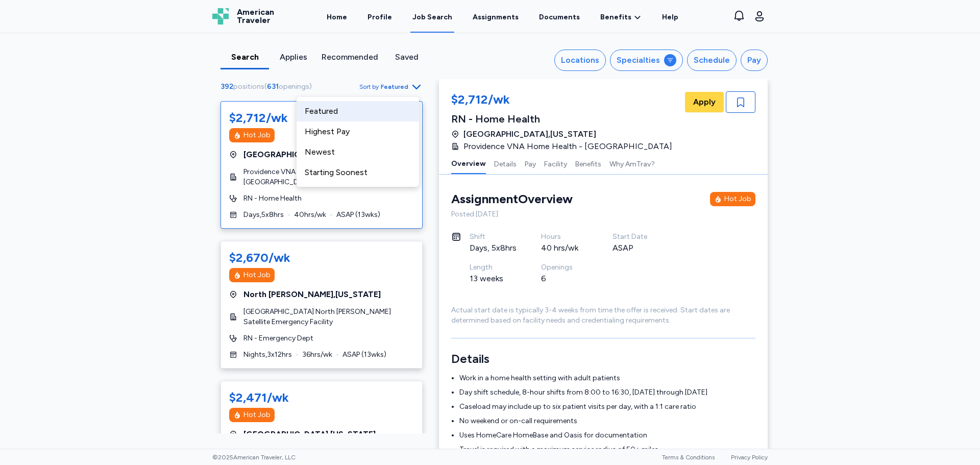 Image resolution: width=980 pixels, height=465 pixels. Describe the element at coordinates (556, 163) in the screenshot. I see `button: Facility` at that location.